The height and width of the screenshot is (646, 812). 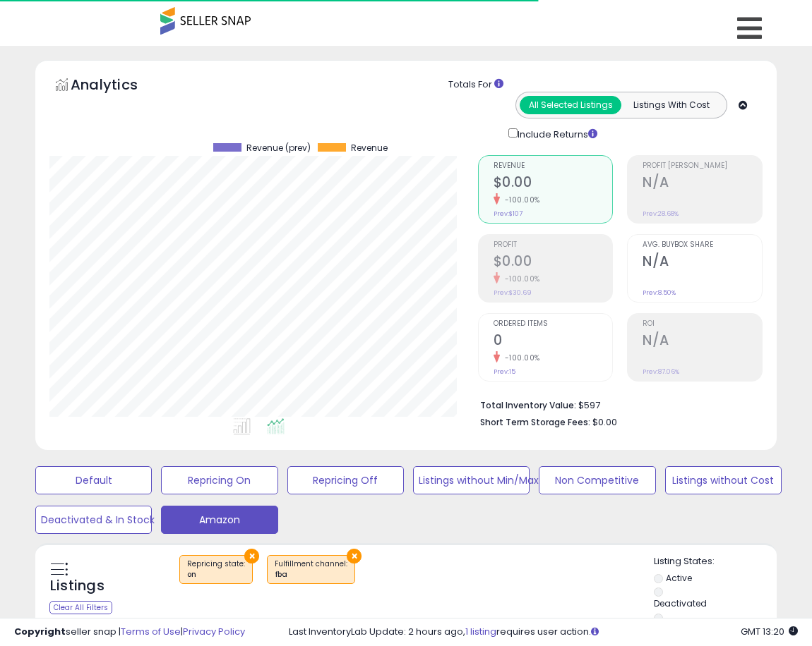 What do you see at coordinates (723, 481) in the screenshot?
I see `button: Listings without Cost` at bounding box center [723, 481].